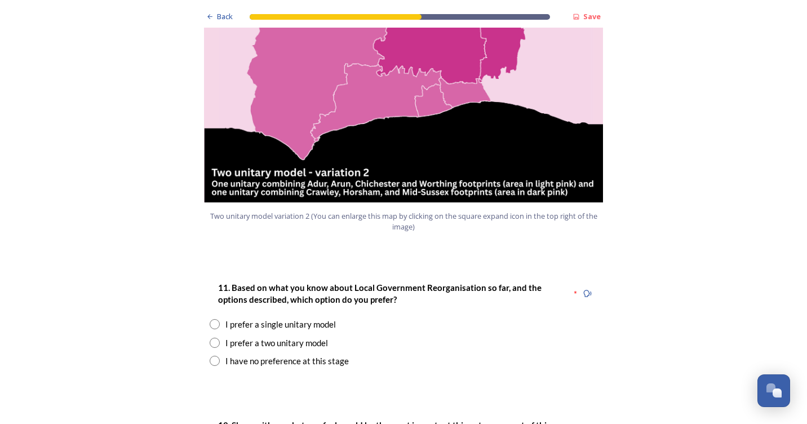  I want to click on div: I have no preference at this stage, so click(287, 361).